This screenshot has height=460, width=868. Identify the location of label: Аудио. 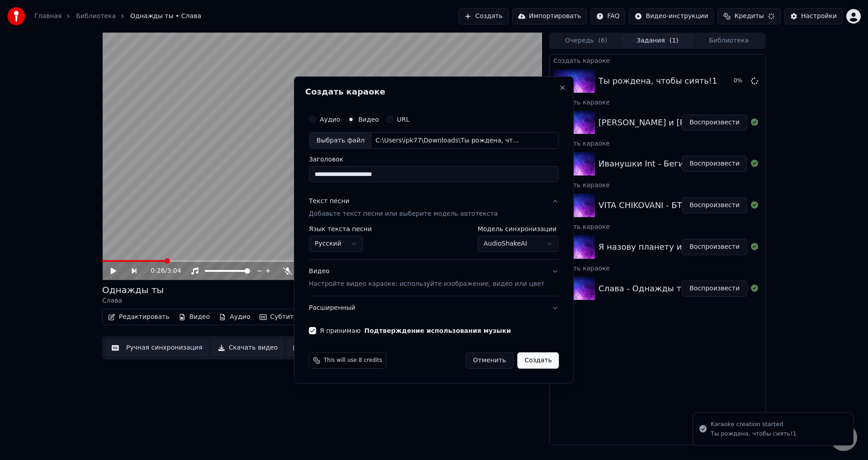
(329, 119).